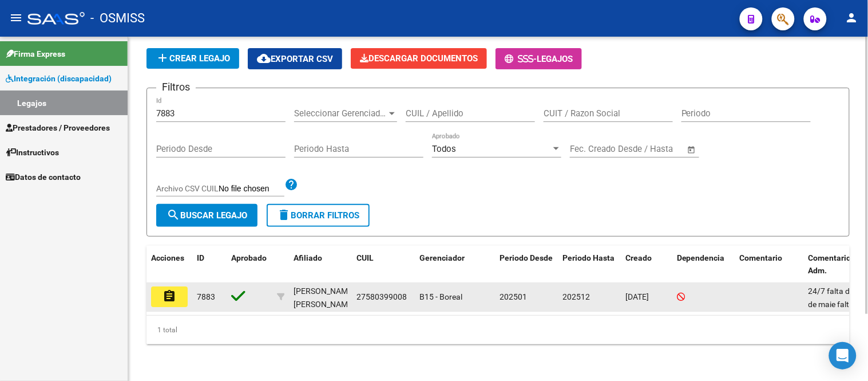 Image resolution: width=868 pixels, height=381 pixels. I want to click on span: Crear Legajo, so click(193, 59).